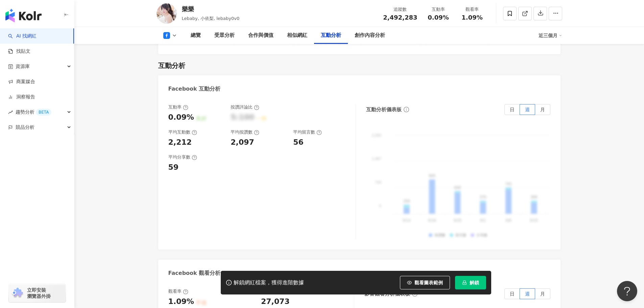 Image resolution: width=644 pixels, height=308 pixels. What do you see at coordinates (268, 283) in the screenshot?
I see `div: 解鎖網紅檔案，獲得進階數據` at bounding box center [268, 283].